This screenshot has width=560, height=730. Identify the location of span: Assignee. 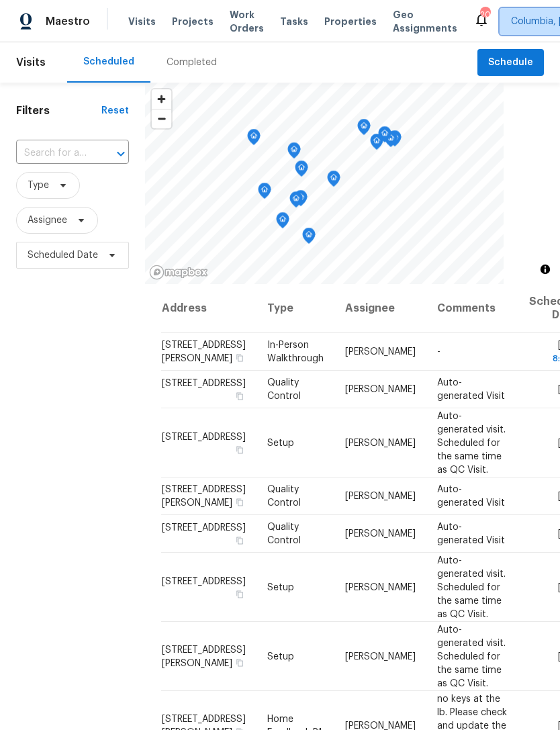
(47, 220).